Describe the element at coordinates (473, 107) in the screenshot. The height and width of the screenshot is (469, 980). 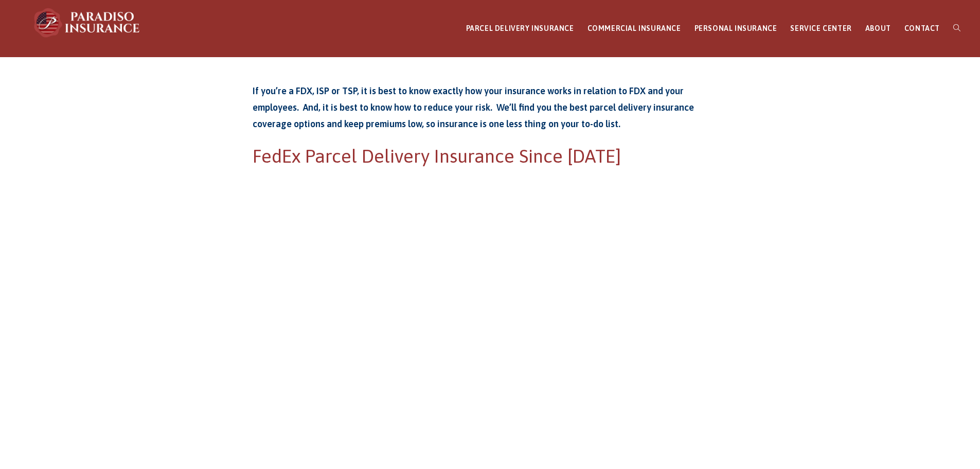
I see `strong: If you’re a FDX, ISP or TSP, it is best to know exactly how your insurance works in relation to F...` at that location.